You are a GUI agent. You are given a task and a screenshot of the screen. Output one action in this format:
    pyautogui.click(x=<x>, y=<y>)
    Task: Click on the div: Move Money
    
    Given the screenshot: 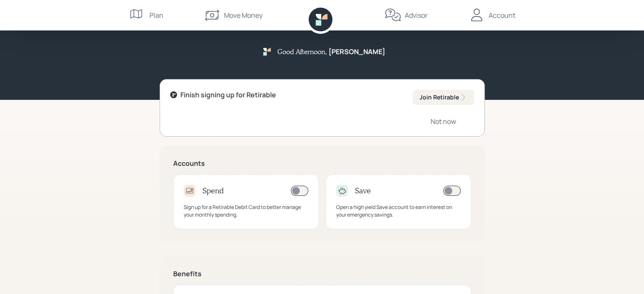 What is the action you would take?
    pyautogui.click(x=243, y=15)
    